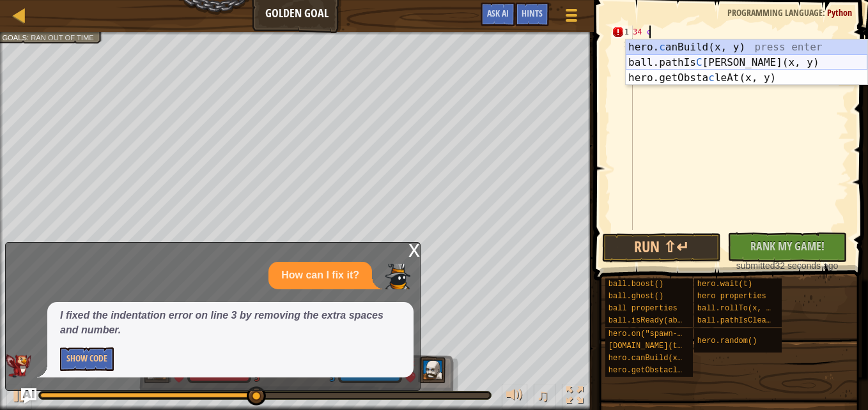 This screenshot has height=410, width=868. I want to click on span: Python, so click(839, 12).